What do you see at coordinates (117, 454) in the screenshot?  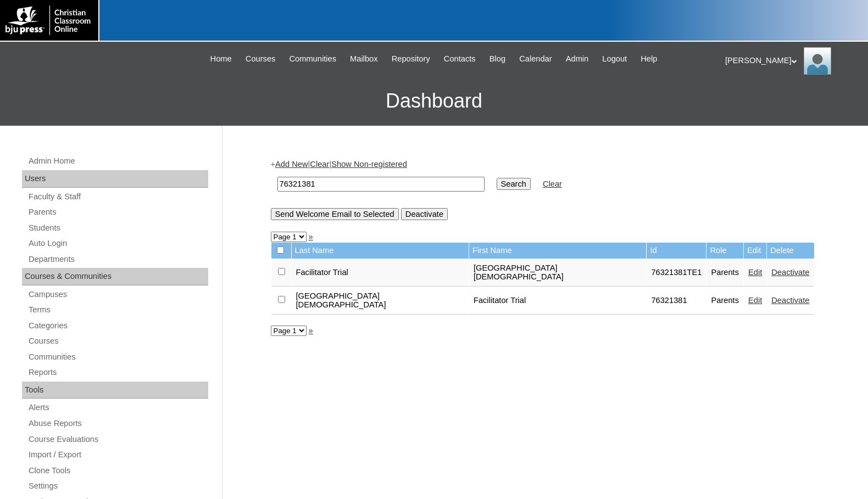 I see `a: Import / Export` at bounding box center [117, 454].